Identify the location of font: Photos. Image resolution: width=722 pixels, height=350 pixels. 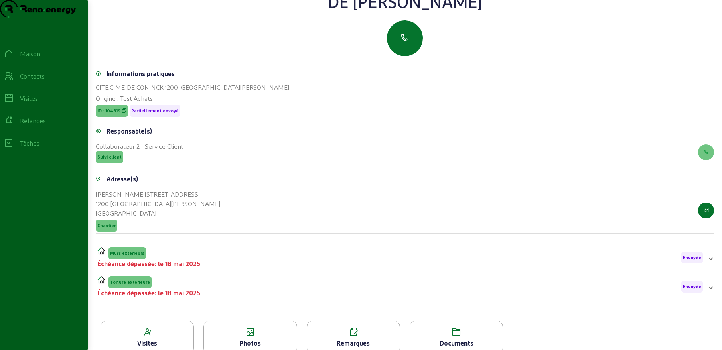
(250, 343).